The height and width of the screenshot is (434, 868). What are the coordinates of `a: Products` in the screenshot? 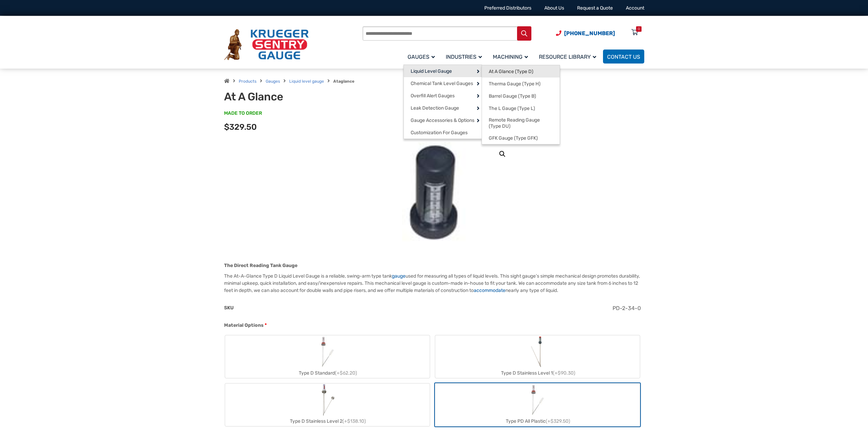 It's located at (248, 82).